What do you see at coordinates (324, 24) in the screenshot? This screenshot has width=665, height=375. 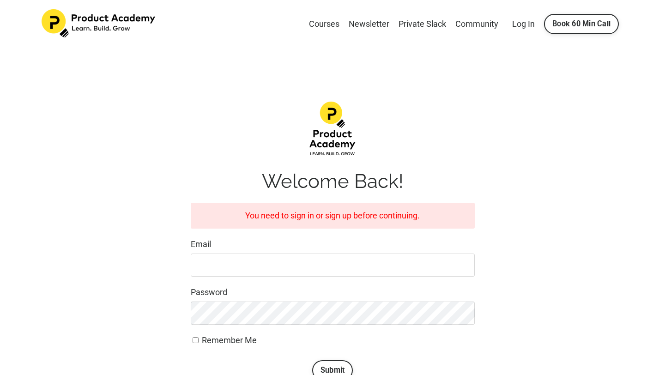 I see `a: Courses` at bounding box center [324, 24].